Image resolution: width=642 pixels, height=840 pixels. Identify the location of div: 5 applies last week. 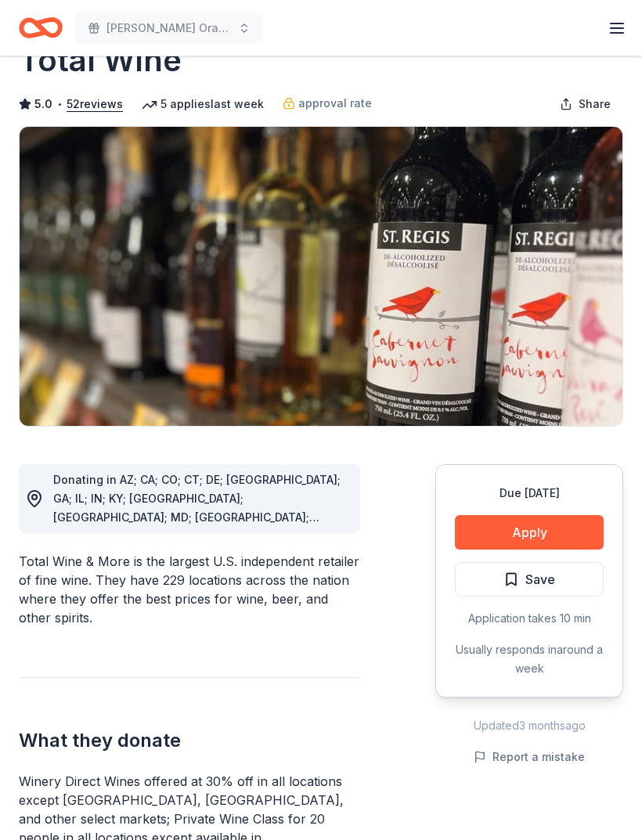
(203, 104).